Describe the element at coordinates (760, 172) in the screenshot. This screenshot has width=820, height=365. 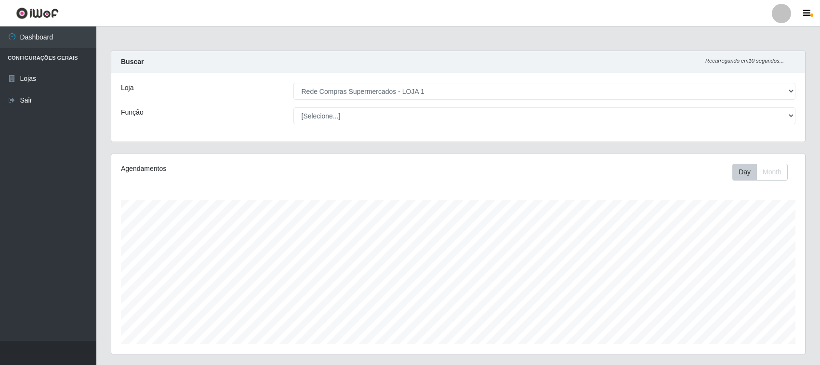
I see `div: First group` at that location.